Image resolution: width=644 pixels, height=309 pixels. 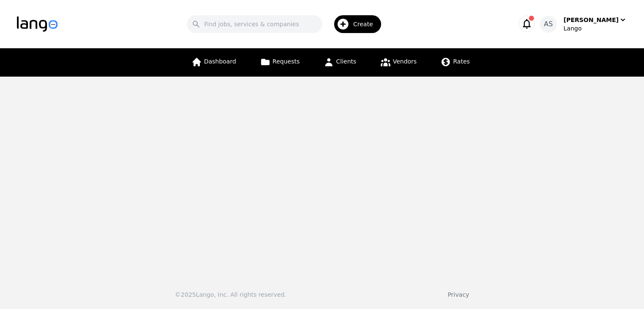 What do you see at coordinates (340, 62) in the screenshot?
I see `a: Clients` at bounding box center [340, 62].